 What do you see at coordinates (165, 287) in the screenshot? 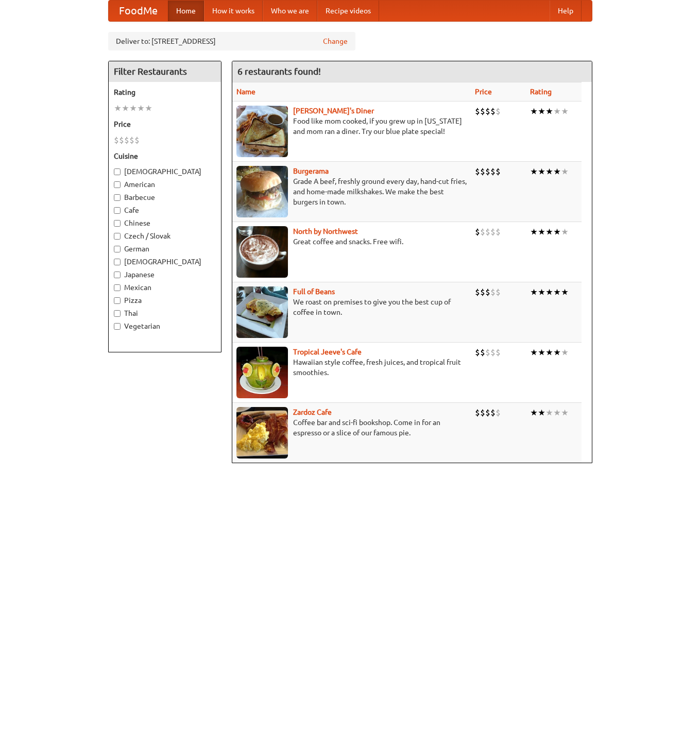
I see `label: Mexican` at bounding box center [165, 287].